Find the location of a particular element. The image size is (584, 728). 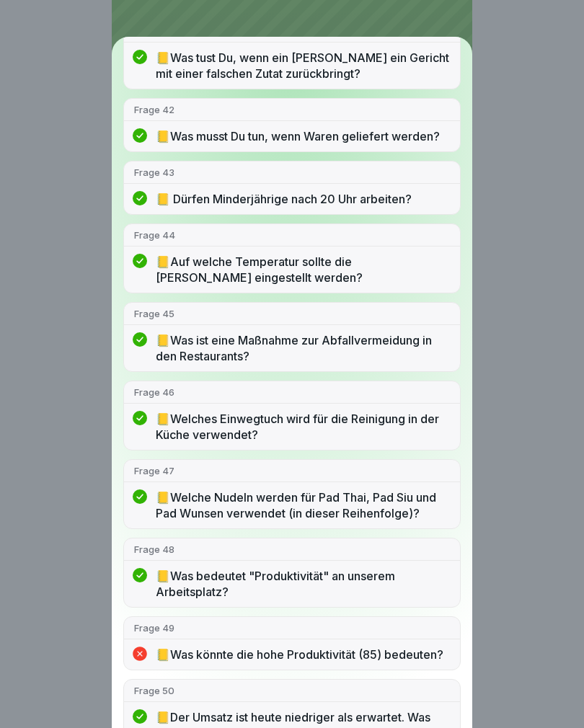

p: 📒Was musst Du tun, wenn Waren geliefert werden? is located at coordinates (302, 136).